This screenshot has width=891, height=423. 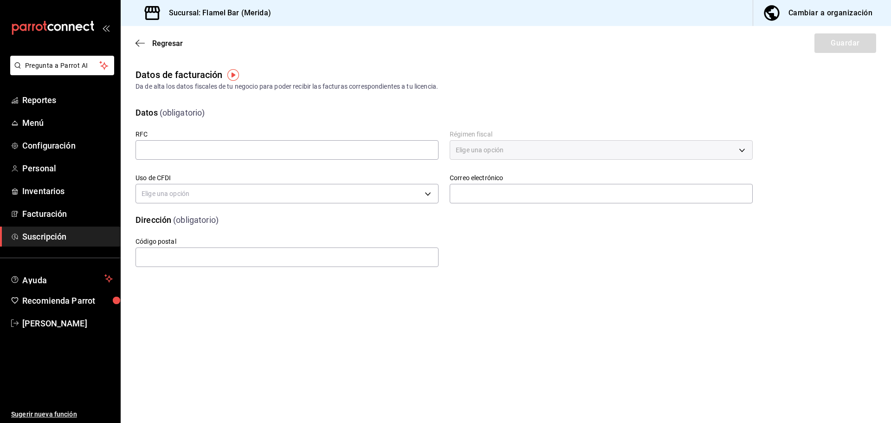 I want to click on a: Pregunta a Parrot AI, so click(x=60, y=72).